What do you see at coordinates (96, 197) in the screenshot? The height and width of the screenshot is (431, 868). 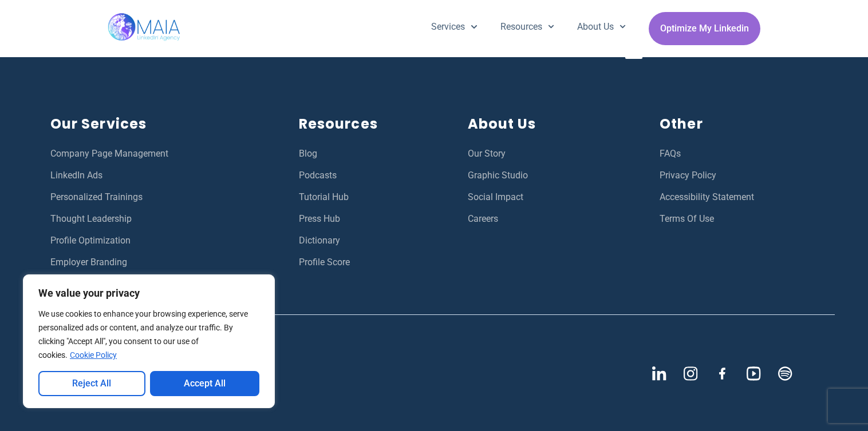 I see `span: Personalized Trainings` at bounding box center [96, 197].